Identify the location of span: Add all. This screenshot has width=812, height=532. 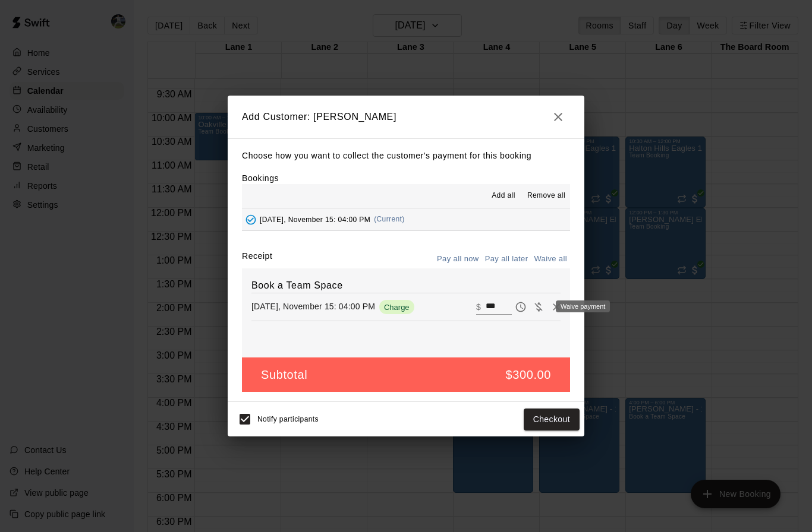
(503, 196).